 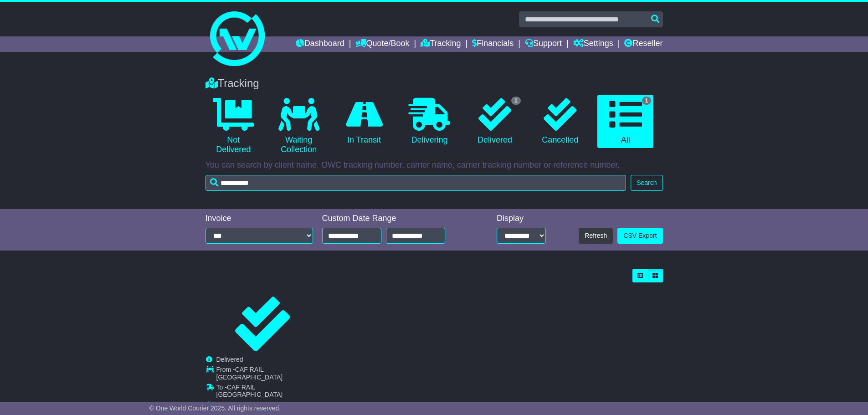 I want to click on a: In Transit, so click(x=364, y=121).